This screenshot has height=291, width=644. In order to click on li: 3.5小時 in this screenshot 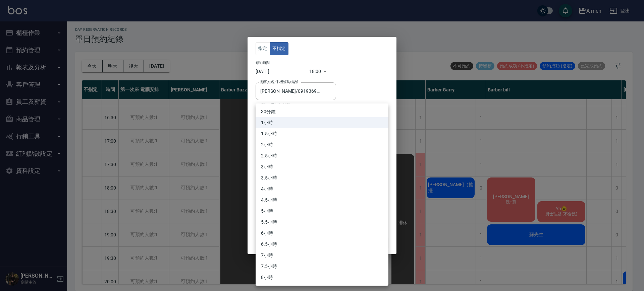, I will do `click(322, 178)`.